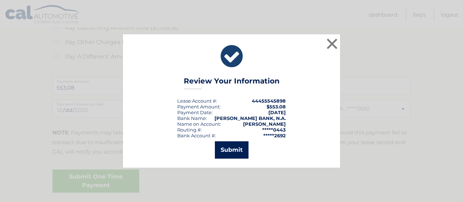 This screenshot has height=202, width=463. Describe the element at coordinates (231, 150) in the screenshot. I see `button: Submit` at that location.